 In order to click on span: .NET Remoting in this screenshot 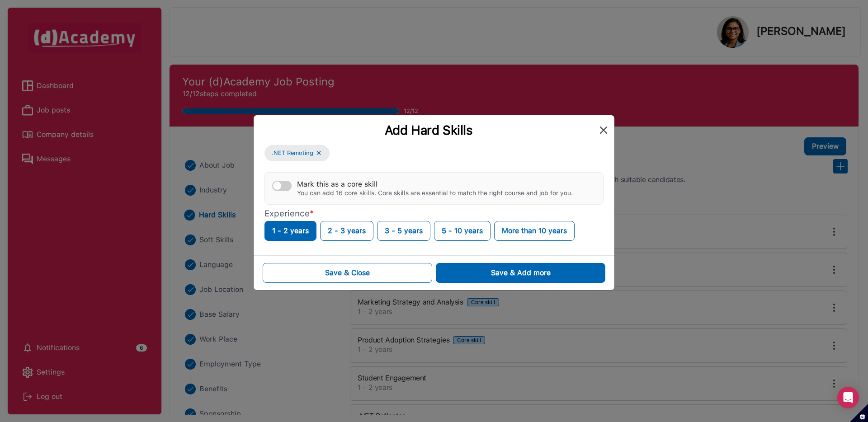, I will do `click(293, 153)`.